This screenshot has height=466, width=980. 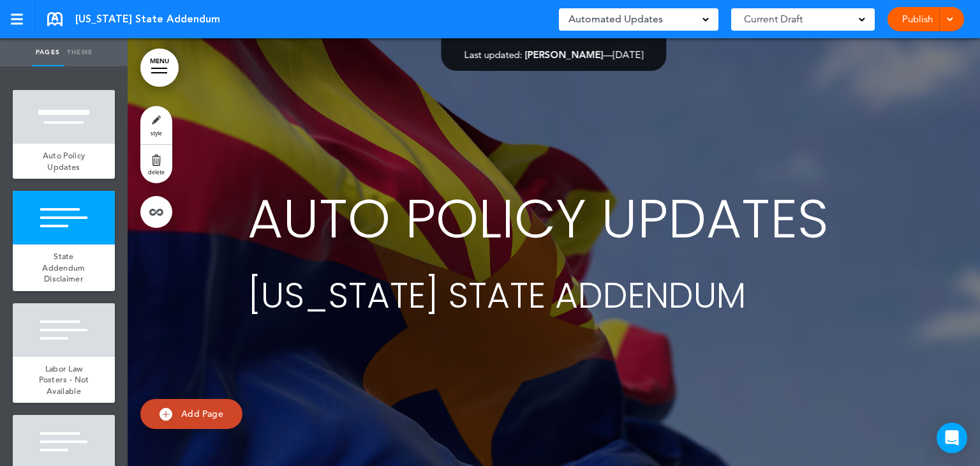 I want to click on a: Add Page, so click(x=192, y=414).